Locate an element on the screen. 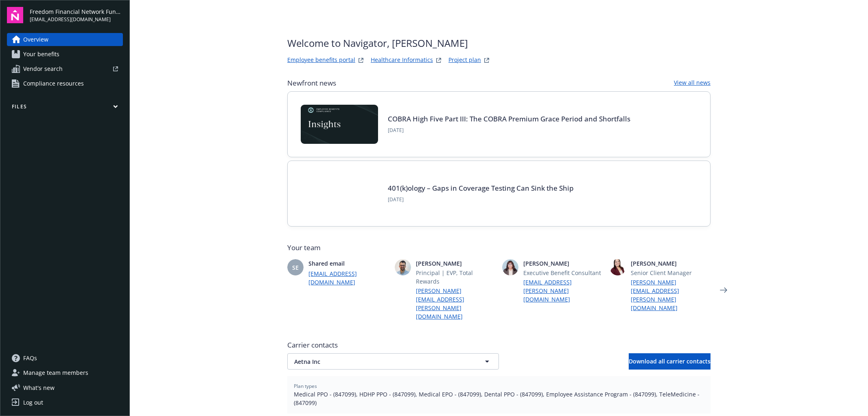 This screenshot has width=868, height=416. button: Download all carrier contacts is located at coordinates (670, 361).